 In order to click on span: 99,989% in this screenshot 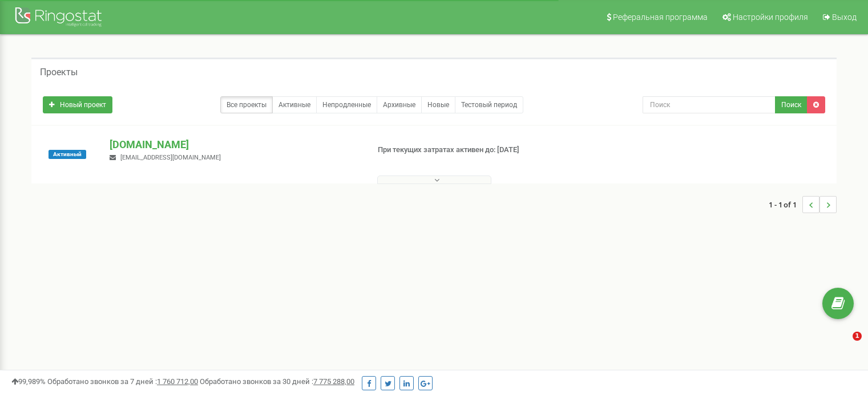, I will do `click(29, 381)`.